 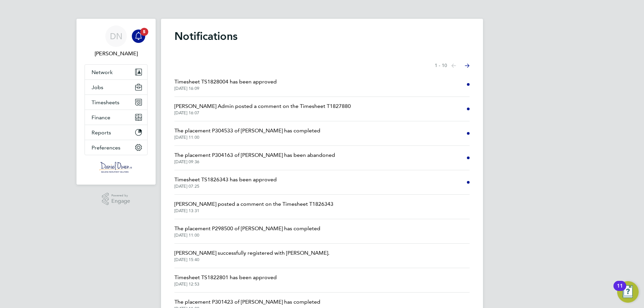 What do you see at coordinates (106, 148) in the screenshot?
I see `span: Preferences` at bounding box center [106, 148].